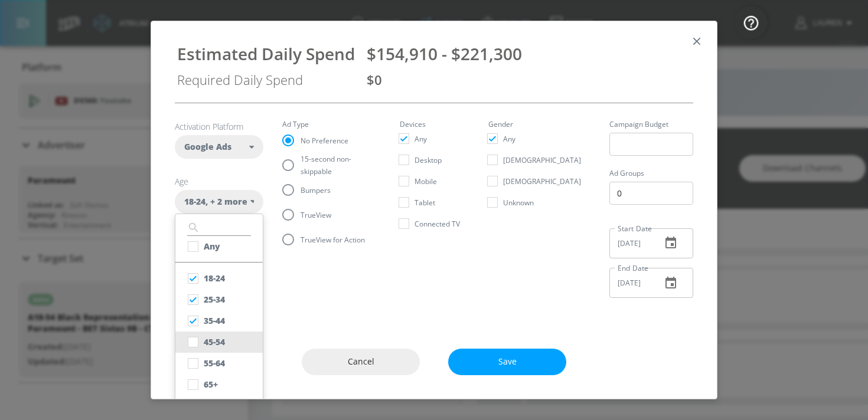 Image resolution: width=868 pixels, height=420 pixels. What do you see at coordinates (195, 202) in the screenshot?
I see `span: 18-24` at bounding box center [195, 202].